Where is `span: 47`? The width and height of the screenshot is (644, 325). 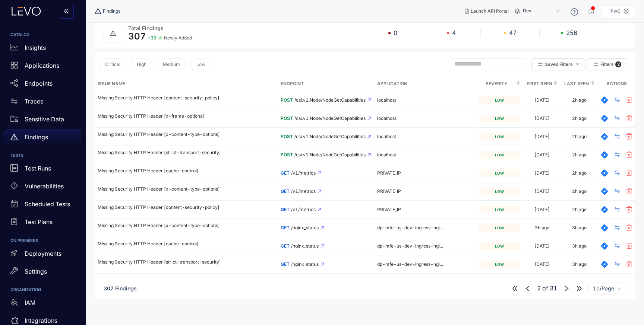
span: 47 is located at coordinates (513, 33).